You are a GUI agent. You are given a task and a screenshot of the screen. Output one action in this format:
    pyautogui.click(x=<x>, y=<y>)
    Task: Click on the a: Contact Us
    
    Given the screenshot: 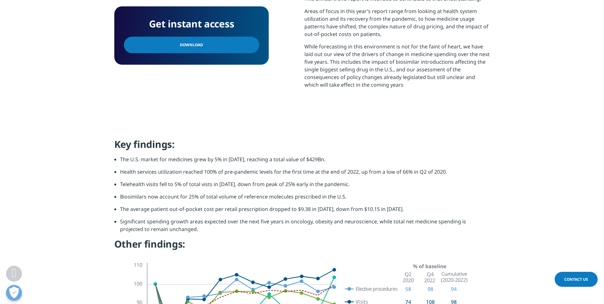 What is the action you would take?
    pyautogui.click(x=576, y=279)
    